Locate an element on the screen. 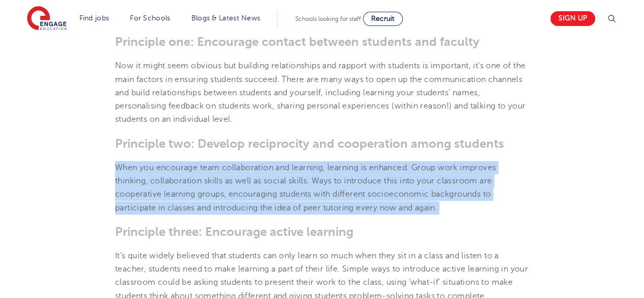 Image resolution: width=644 pixels, height=298 pixels. a: Blogs & Latest News is located at coordinates (226, 18).